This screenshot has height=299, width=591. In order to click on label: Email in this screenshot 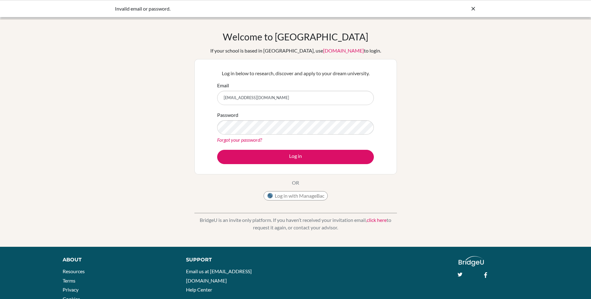, I will do `click(223, 86)`.